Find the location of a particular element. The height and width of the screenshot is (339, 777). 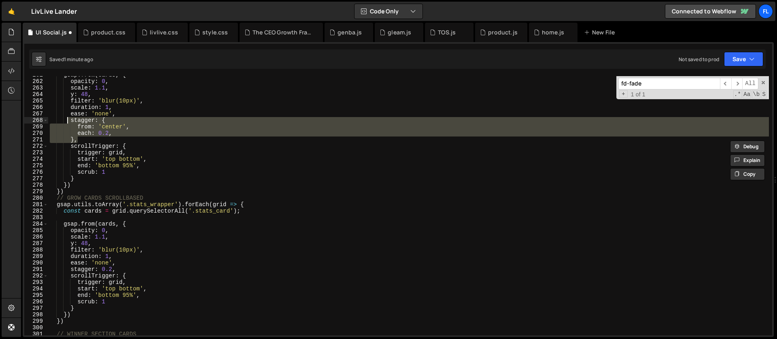

div: 277 is located at coordinates (36, 178).